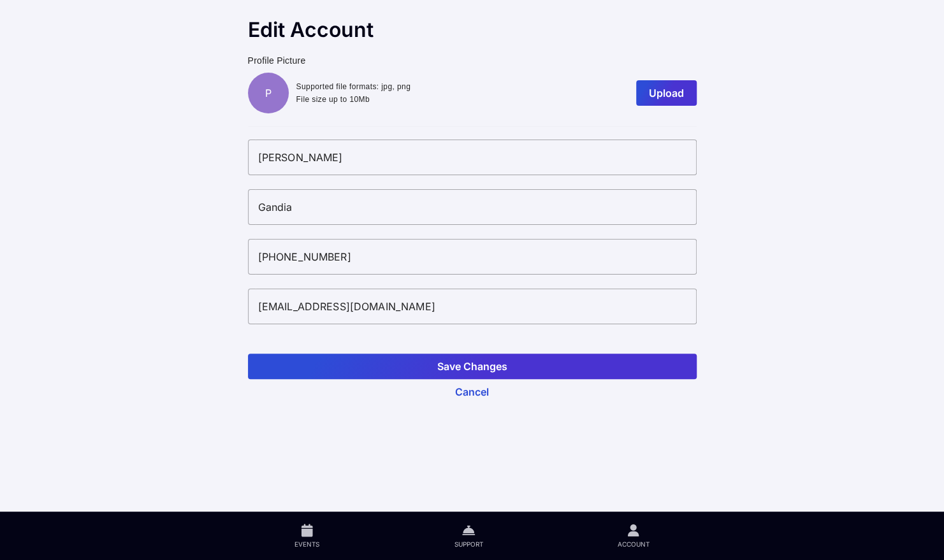  I want to click on span: Account, so click(634, 544).